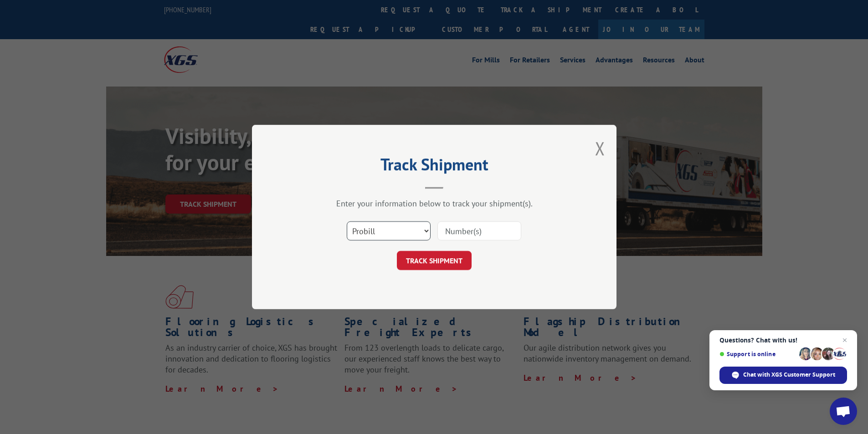  What do you see at coordinates (434, 260) in the screenshot?
I see `button: TRACK SHIPMENT` at bounding box center [434, 260].